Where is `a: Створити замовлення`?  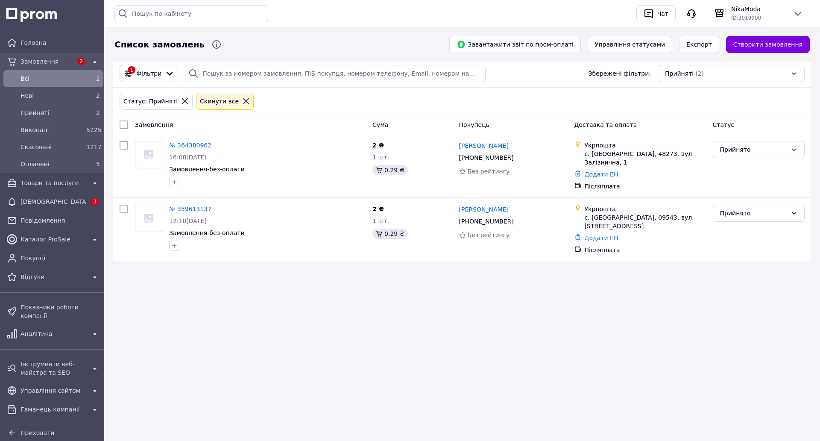
a: Створити замовлення is located at coordinates (768, 44).